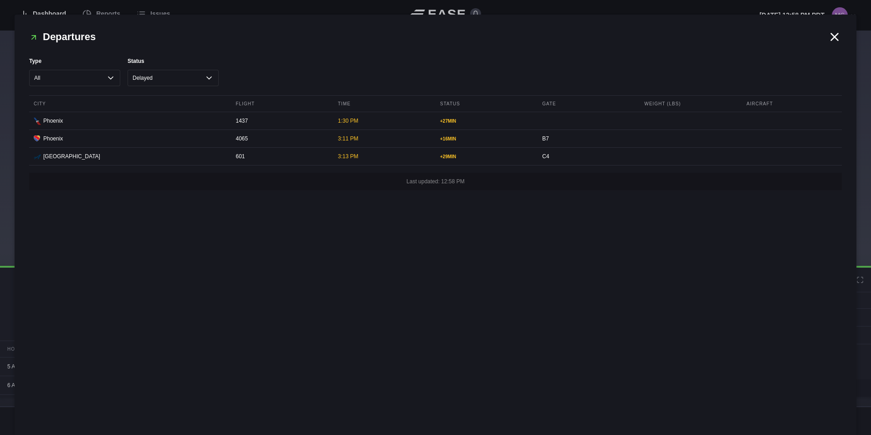  I want to click on div: Last updated: 12:58 PM, so click(436, 181).